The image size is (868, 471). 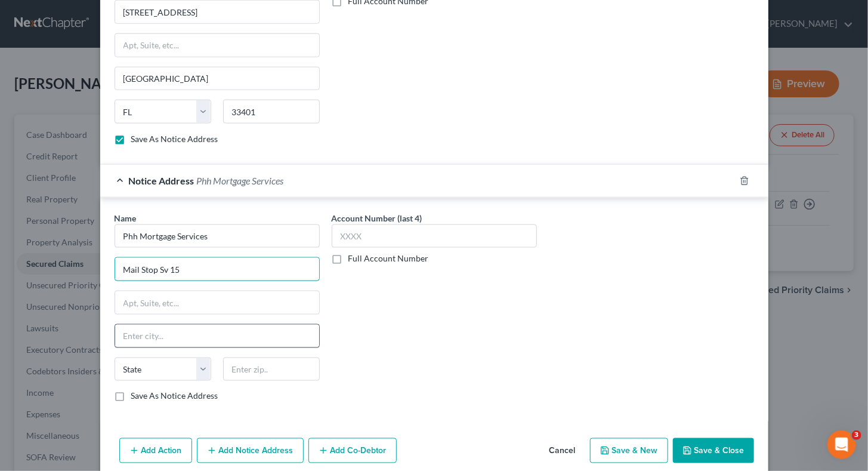 What do you see at coordinates (629, 450) in the screenshot?
I see `button: Save & New` at bounding box center [629, 450].